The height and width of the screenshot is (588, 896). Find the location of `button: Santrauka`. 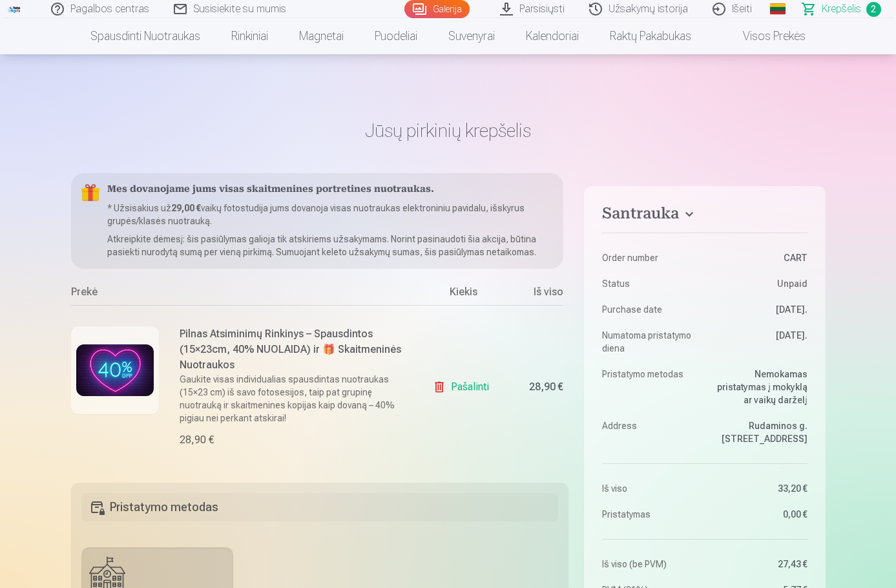

button: Santrauka is located at coordinates (705, 215).